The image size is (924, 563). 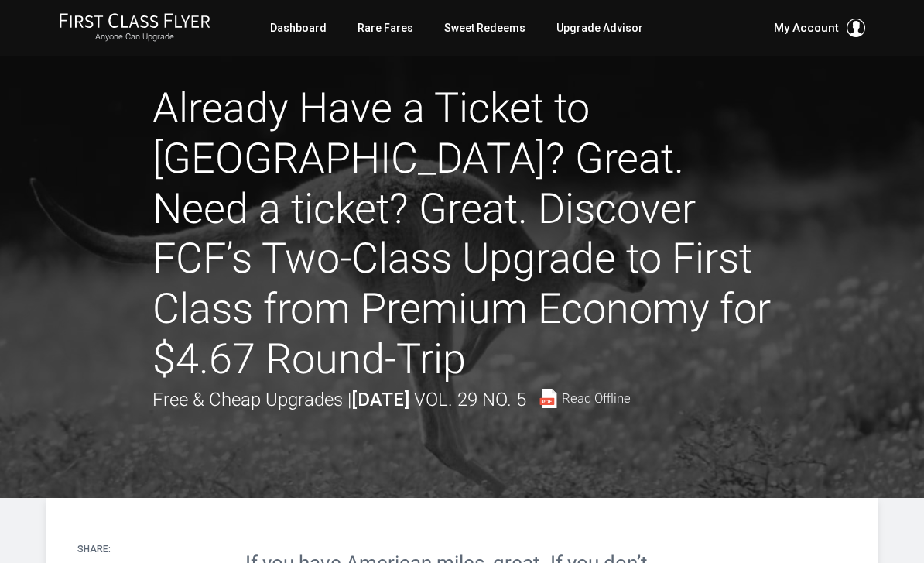 I want to click on h4: Share:, so click(x=93, y=549).